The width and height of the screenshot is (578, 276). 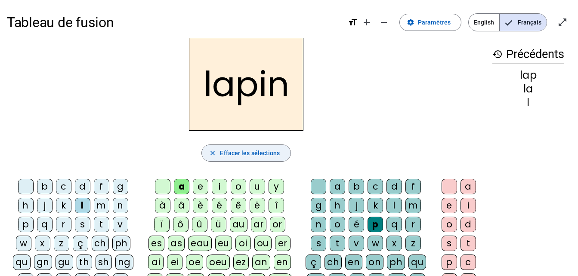 What do you see at coordinates (528, 89) in the screenshot?
I see `div: la` at bounding box center [528, 89].